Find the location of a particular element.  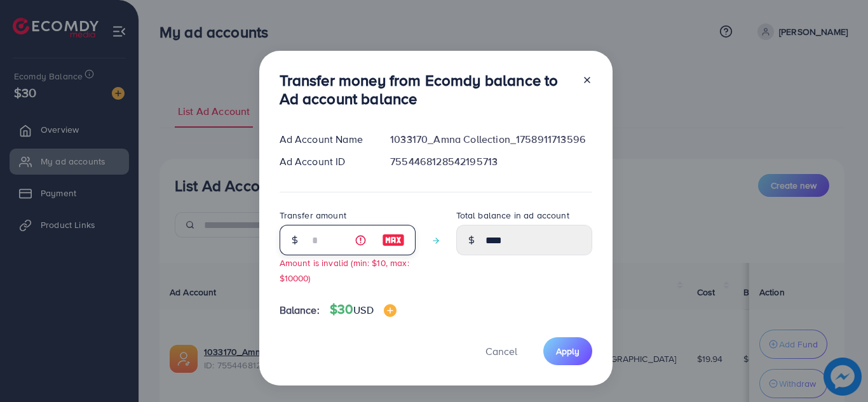

label: Total balance in ad account is located at coordinates (513, 215).